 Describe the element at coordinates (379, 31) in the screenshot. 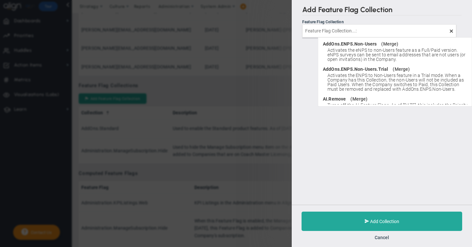

I see `input: Feature Flag Collection...:` at that location.